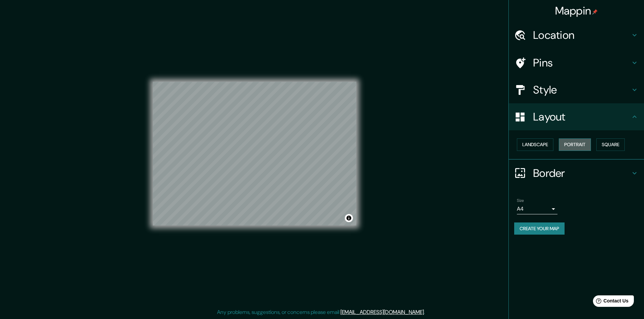 The image size is (644, 319). Describe the element at coordinates (582, 63) in the screenshot. I see `h4: Pins` at that location.